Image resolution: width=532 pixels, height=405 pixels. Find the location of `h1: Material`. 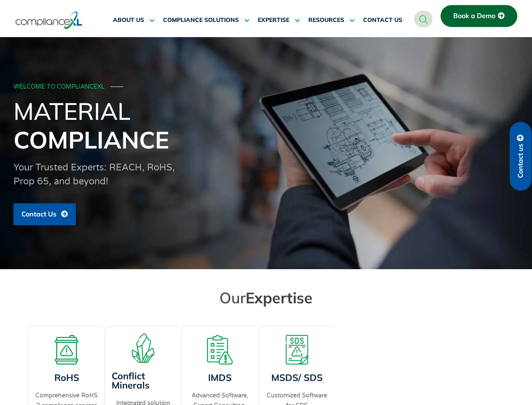

h1: Material is located at coordinates (266, 125).